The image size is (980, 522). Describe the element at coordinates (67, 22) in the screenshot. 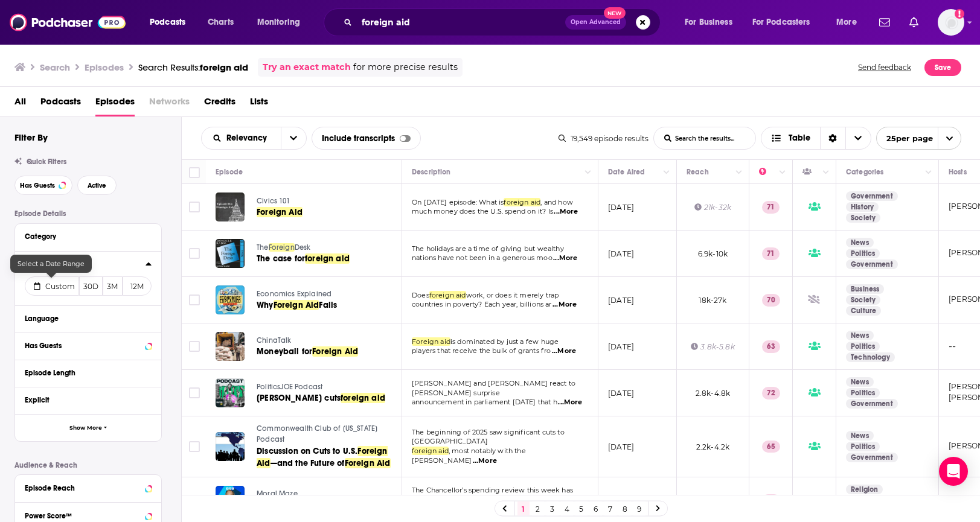

I see `a: Podchaser - Follow, Share and Rate Podcasts` at that location.